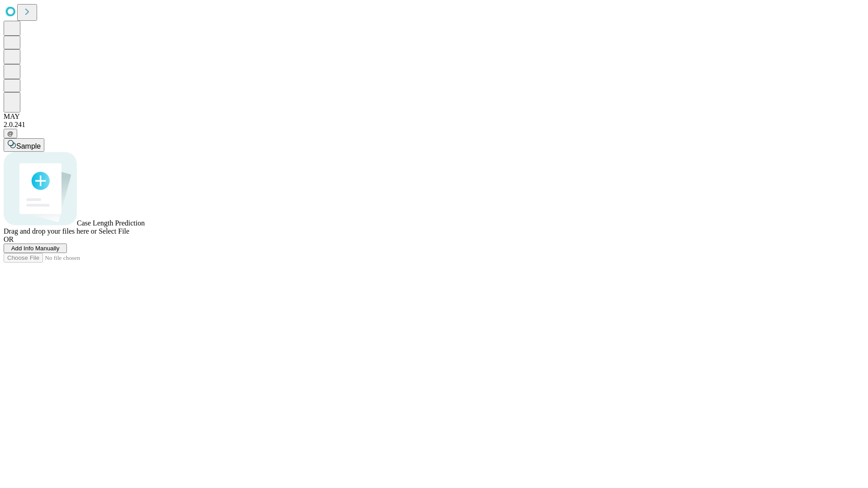 The height and width of the screenshot is (488, 868). What do you see at coordinates (36, 248) in the screenshot?
I see `span: Add Info Manually` at bounding box center [36, 248].